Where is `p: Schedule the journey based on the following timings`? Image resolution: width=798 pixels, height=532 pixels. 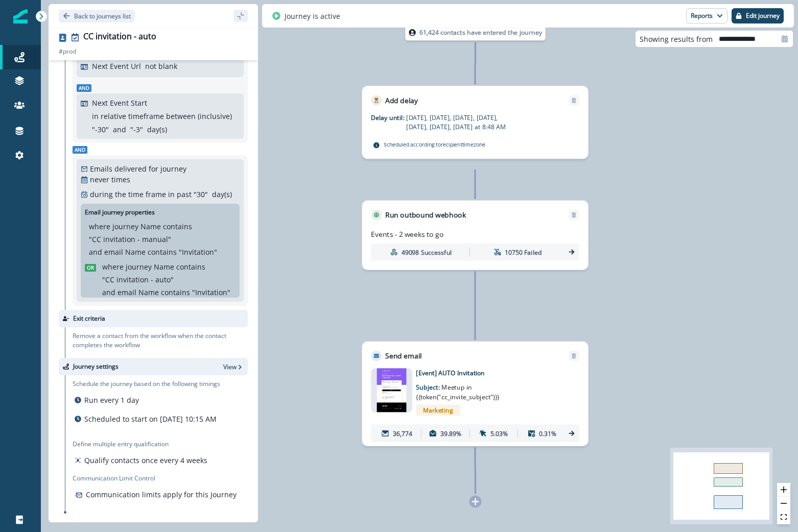 p: Schedule the journey based on the following timings is located at coordinates (146, 384).